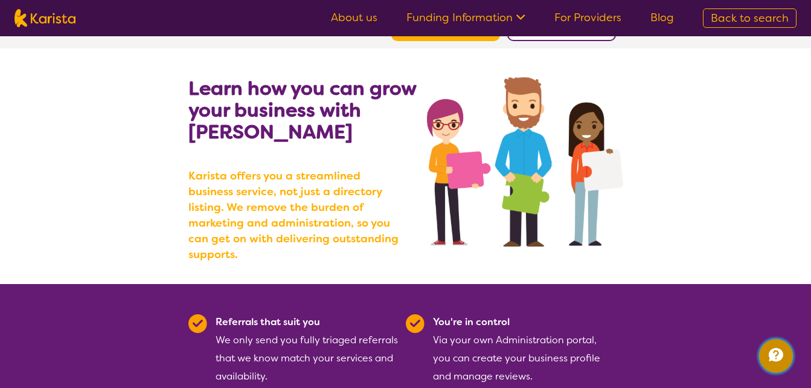 This screenshot has height=388, width=811. Describe the element at coordinates (307, 349) in the screenshot. I see `div: We only send you fully triaged referrals that we know match your services and availability.` at that location.